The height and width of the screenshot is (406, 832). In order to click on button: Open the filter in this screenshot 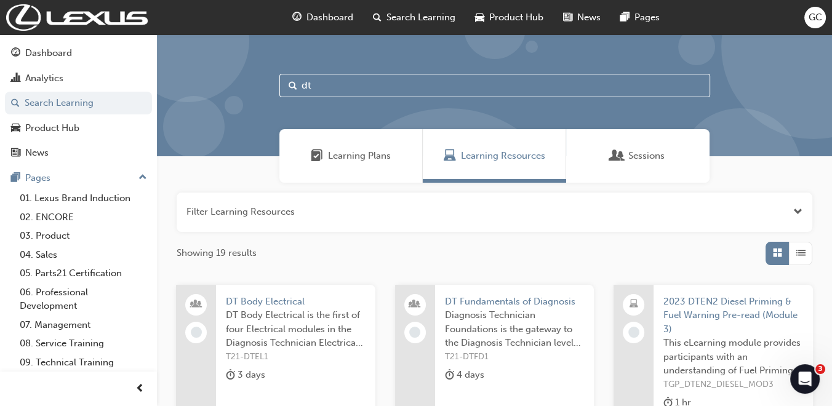, I will do `click(797, 212)`.